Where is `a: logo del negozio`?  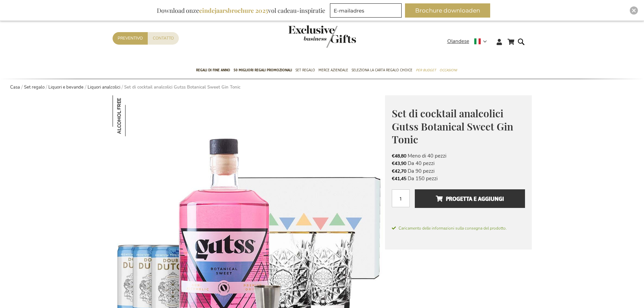
a: logo del negozio is located at coordinates (305, 37).